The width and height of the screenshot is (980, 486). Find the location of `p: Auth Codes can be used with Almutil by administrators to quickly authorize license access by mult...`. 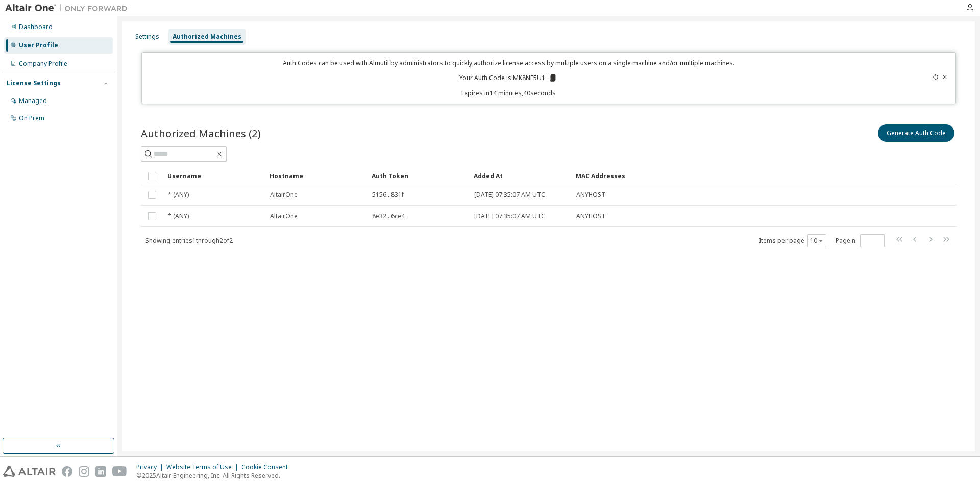

p: Auth Codes can be used with Almutil by administrators to quickly authorize license access by mult... is located at coordinates (509, 63).